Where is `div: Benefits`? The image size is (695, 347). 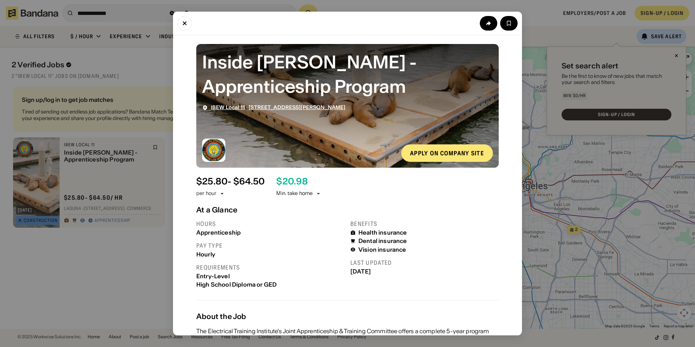 div: Benefits is located at coordinates (424, 223).